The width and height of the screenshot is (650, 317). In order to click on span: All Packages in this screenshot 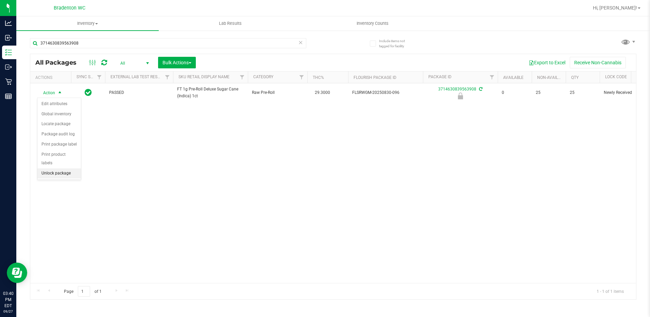, I will do `click(59, 63)`.